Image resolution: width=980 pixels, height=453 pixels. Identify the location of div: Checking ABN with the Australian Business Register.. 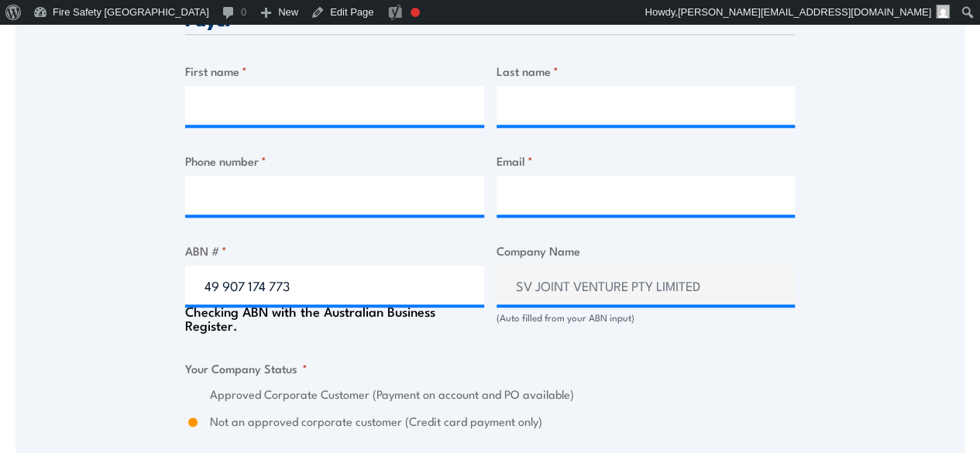
(335, 318).